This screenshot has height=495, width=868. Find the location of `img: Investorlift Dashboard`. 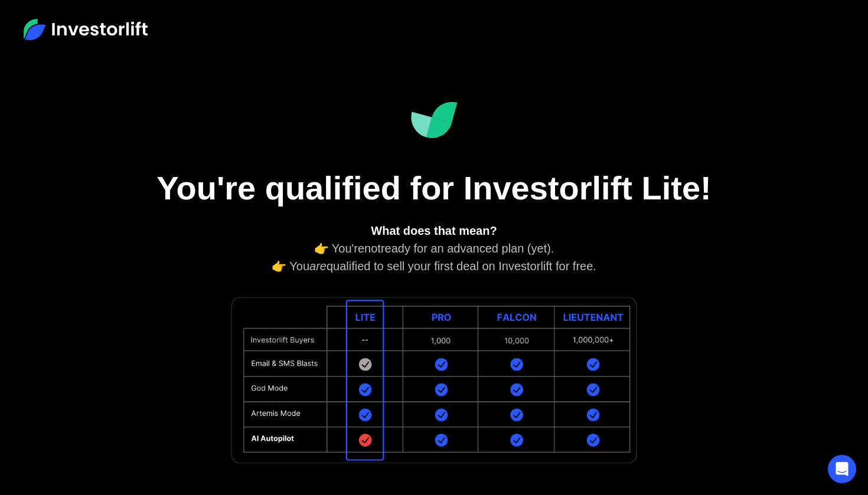

img: Investorlift Dashboard is located at coordinates (434, 120).